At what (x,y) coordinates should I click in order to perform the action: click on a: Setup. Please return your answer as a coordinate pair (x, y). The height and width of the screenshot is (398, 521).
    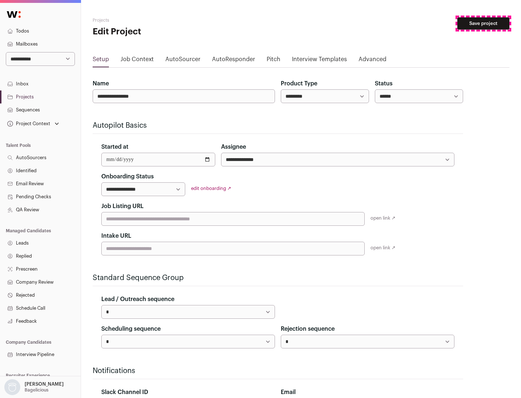
    Looking at the image, I should click on (101, 61).